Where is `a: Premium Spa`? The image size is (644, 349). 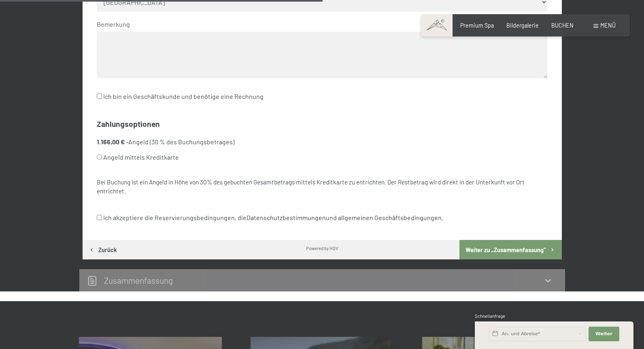 a: Premium Spa is located at coordinates (477, 25).